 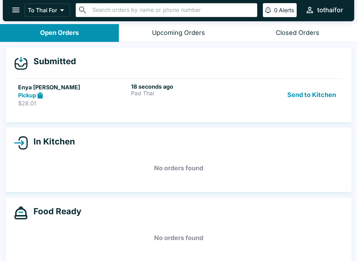 I want to click on p: $28.01, so click(x=73, y=103).